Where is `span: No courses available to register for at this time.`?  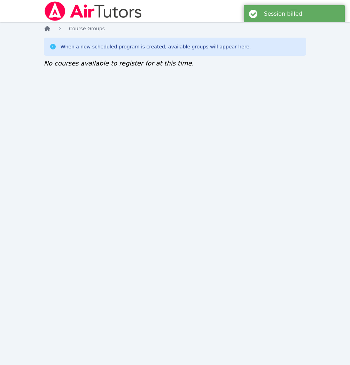 span: No courses available to register for at this time. is located at coordinates (119, 63).